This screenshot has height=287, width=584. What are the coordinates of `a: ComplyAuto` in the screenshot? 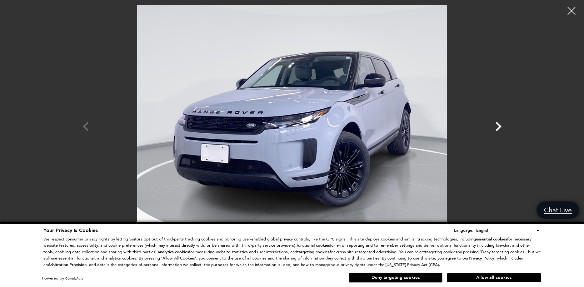 It's located at (74, 278).